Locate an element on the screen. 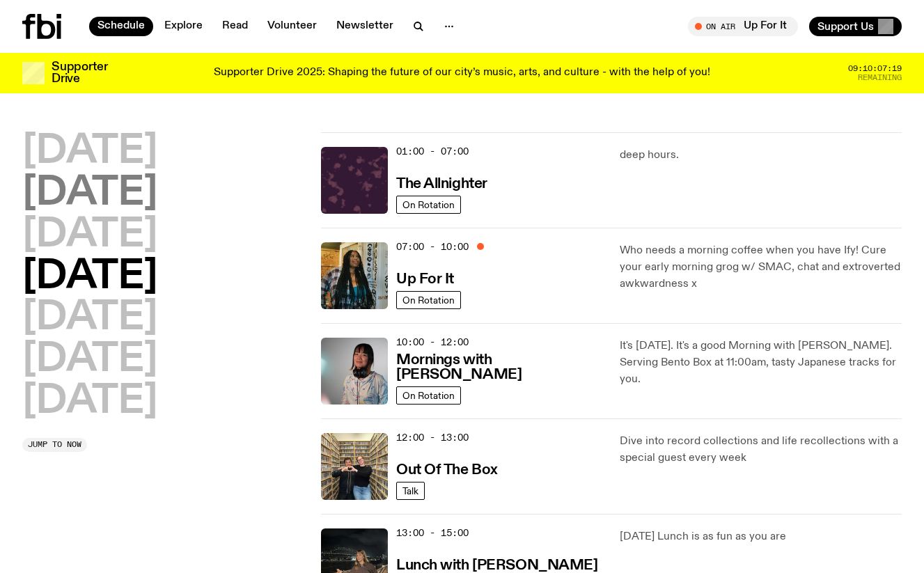 The width and height of the screenshot is (924, 573). span: 10:00 - 12:00 is located at coordinates (432, 342).